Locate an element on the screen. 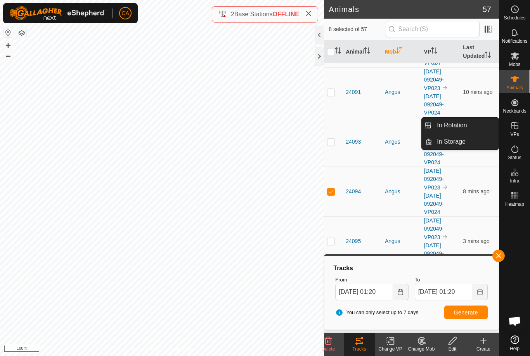 This screenshot has height=356, width=530. div: Edit is located at coordinates (452, 349).